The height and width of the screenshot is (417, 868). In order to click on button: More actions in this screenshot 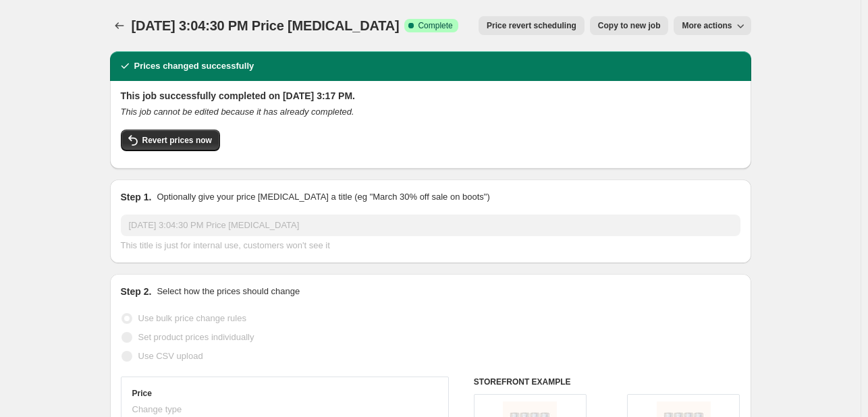, I will do `click(712, 26)`.